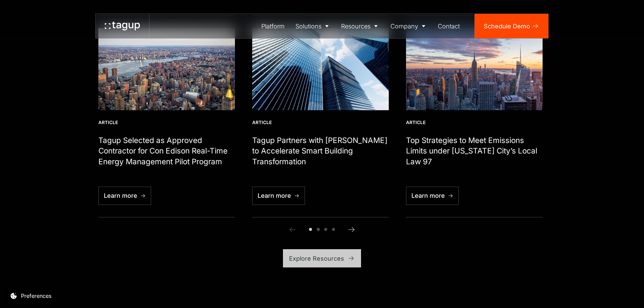  What do you see at coordinates (272, 26) in the screenshot?
I see `div: Platform` at bounding box center [272, 26].